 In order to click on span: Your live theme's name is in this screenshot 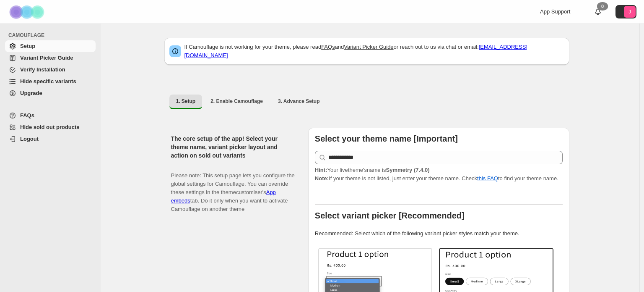, I will do `click(372, 169)`.